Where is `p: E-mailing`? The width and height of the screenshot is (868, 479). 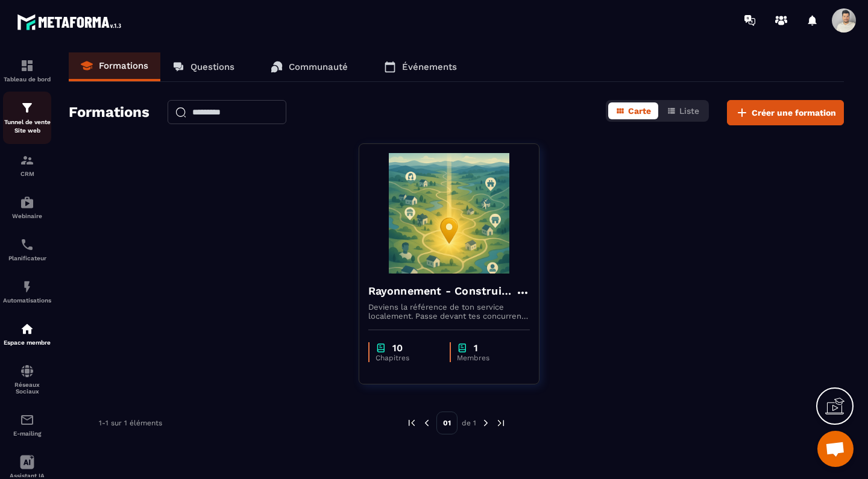 p: E-mailing is located at coordinates (27, 434).